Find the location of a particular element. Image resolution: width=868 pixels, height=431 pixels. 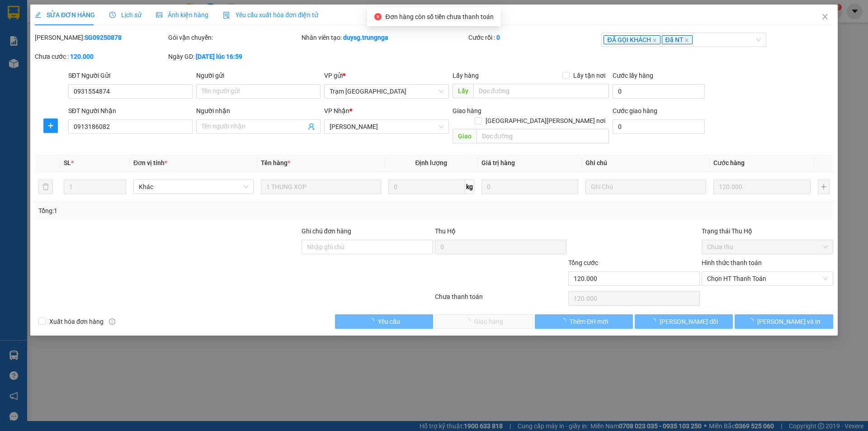

div: Trạng thái Thu Hộ is located at coordinates (767, 231).